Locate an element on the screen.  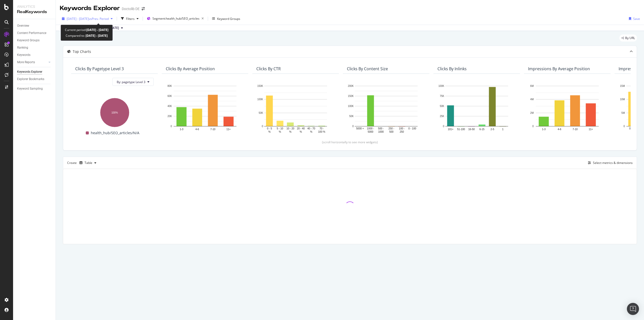
text: 5 - 10 is located at coordinates (280, 128).